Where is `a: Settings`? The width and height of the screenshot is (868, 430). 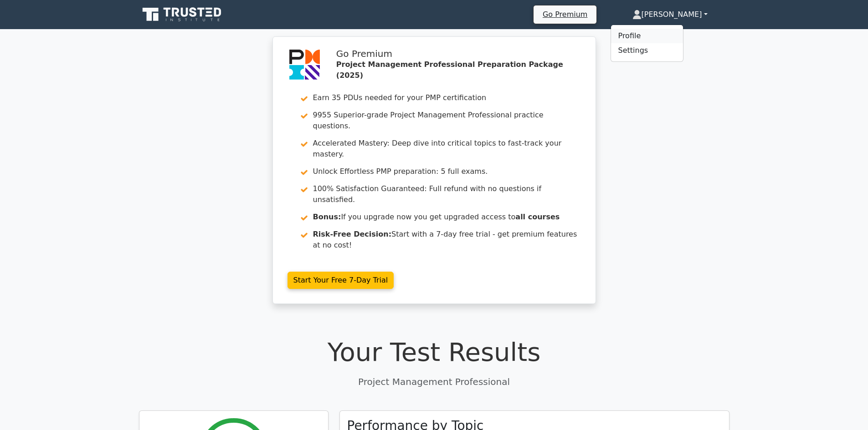
a: Settings is located at coordinates (647, 51).